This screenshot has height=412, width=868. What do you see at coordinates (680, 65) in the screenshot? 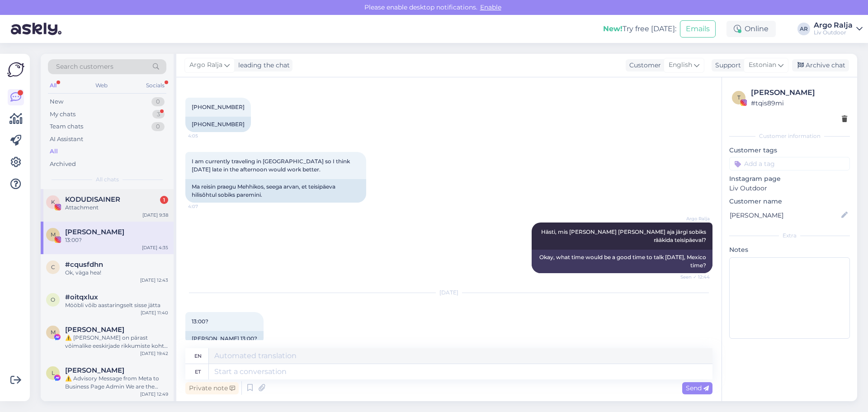
I see `span: English` at bounding box center [680, 65].